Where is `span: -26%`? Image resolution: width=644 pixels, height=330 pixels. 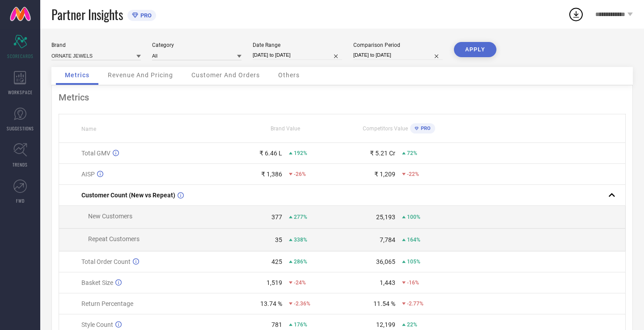 span: -26% is located at coordinates (299, 174).